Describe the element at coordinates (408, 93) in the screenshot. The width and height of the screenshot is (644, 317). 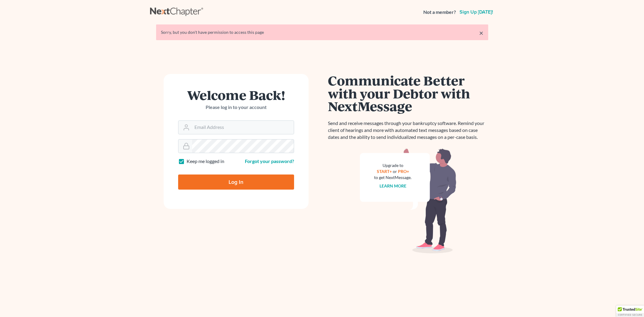
I see `h1: Communicate Better with your Debtor with NextMessage` at that location.